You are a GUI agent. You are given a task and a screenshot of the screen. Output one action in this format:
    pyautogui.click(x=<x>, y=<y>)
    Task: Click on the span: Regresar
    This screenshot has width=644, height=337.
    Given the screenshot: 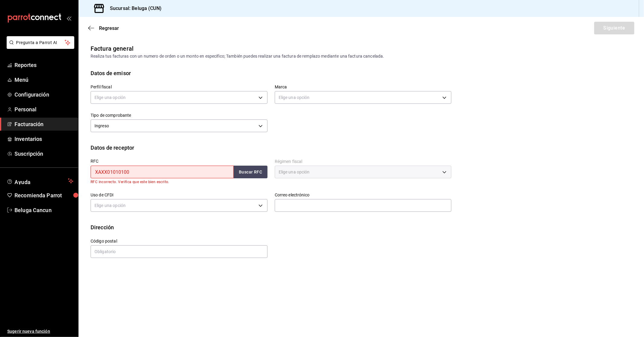 What is the action you would take?
    pyautogui.click(x=109, y=28)
    